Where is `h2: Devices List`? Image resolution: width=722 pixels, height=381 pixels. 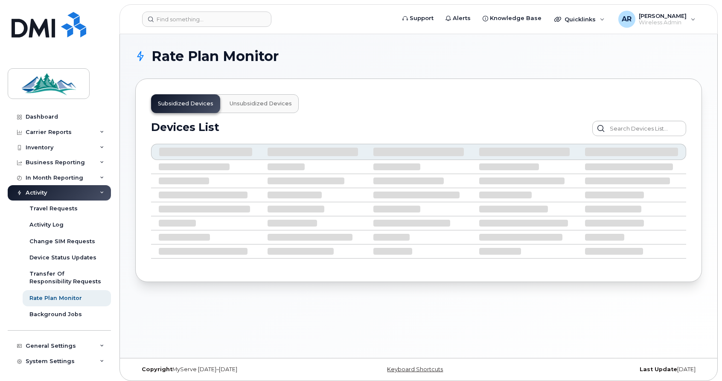
h2: Devices List is located at coordinates (185, 132).